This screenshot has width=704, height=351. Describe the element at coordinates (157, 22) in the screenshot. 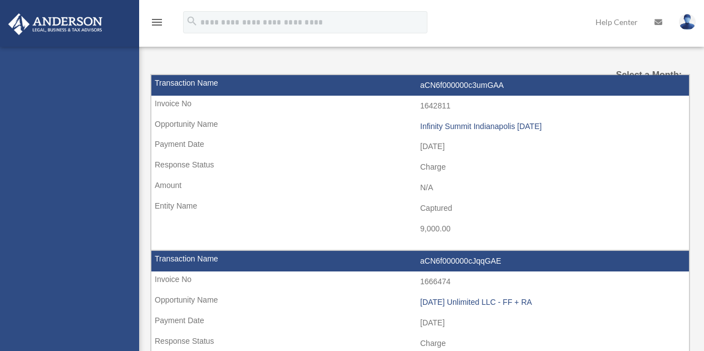

I see `i: menu` at that location.